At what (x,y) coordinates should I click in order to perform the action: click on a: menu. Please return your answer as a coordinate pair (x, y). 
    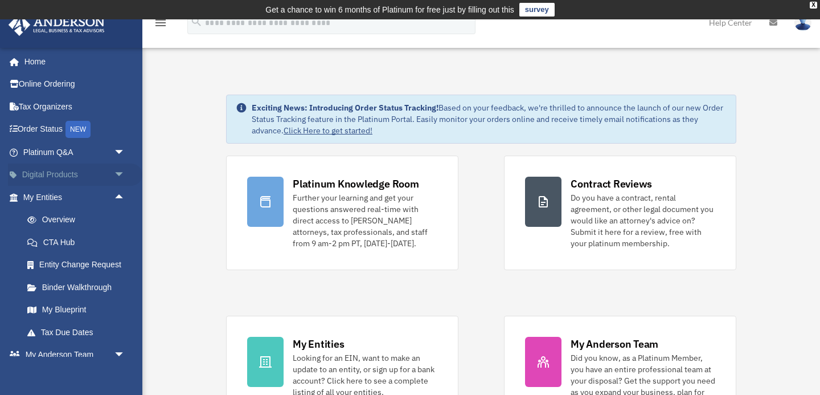
    Looking at the image, I should click on (161, 24).